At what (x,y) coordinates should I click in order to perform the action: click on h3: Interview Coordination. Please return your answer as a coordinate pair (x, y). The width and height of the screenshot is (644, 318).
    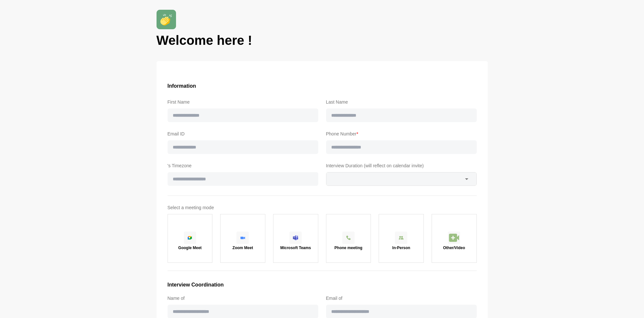
    Looking at the image, I should click on (322, 285).